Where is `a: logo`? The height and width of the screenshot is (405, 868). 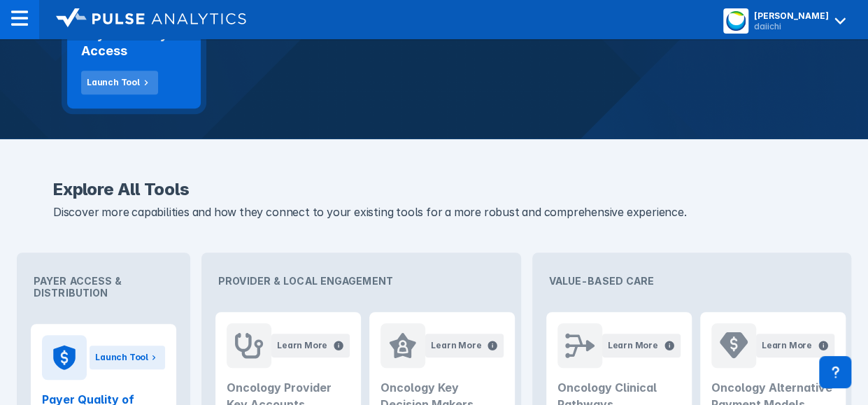 a: logo is located at coordinates (143, 19).